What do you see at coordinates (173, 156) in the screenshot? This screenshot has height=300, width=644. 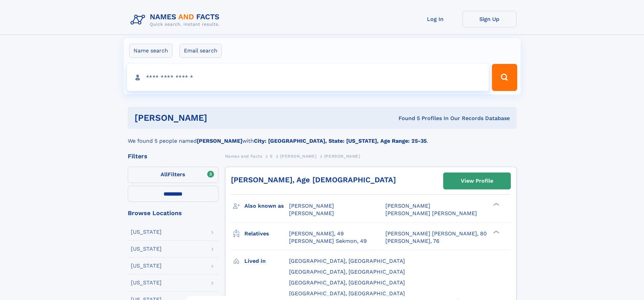 I see `div: Filters` at bounding box center [173, 156].